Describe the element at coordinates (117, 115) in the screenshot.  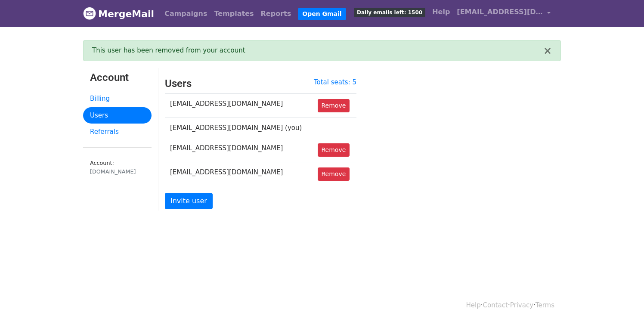
I see `a: Users` at that location.